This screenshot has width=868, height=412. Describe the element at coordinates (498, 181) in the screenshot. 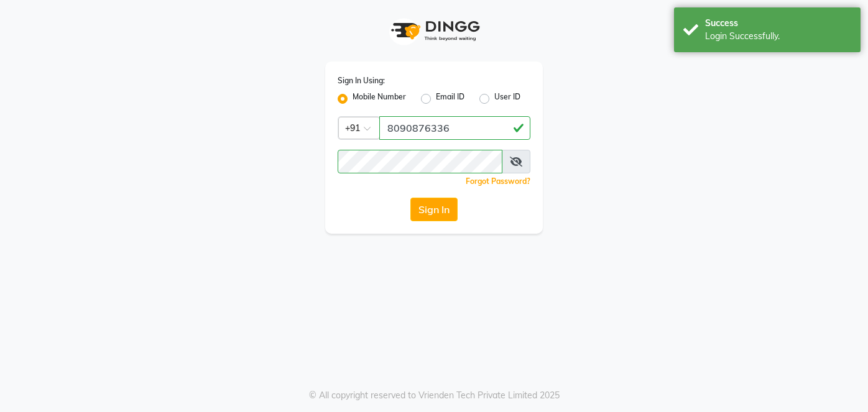

I see `a: Forgot Password?` at that location.